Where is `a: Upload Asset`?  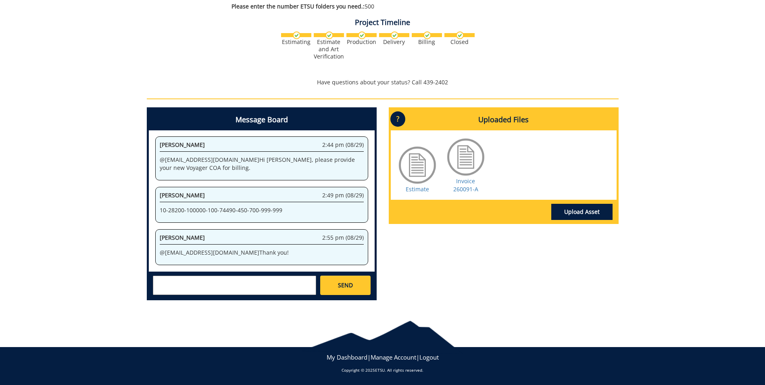
a: Upload Asset is located at coordinates (582, 212).